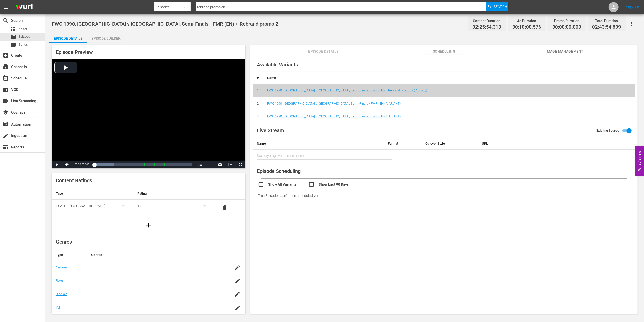  What do you see at coordinates (258, 90) in the screenshot?
I see `td: 1` at bounding box center [258, 90].